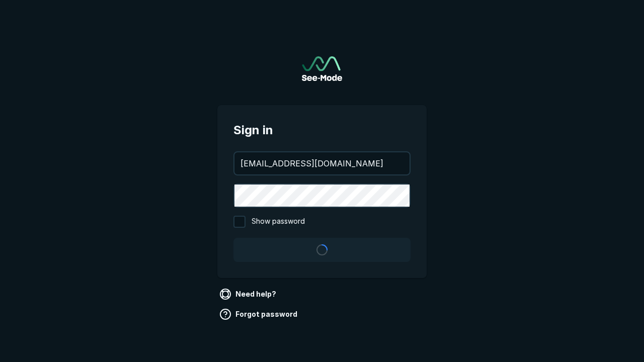  I want to click on a: Need help?, so click(249, 295).